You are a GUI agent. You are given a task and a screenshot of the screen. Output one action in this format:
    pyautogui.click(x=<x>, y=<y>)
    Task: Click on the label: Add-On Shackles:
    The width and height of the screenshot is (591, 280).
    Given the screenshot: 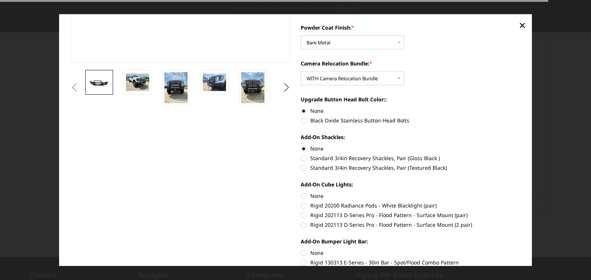 What is the action you would take?
    pyautogui.click(x=411, y=137)
    